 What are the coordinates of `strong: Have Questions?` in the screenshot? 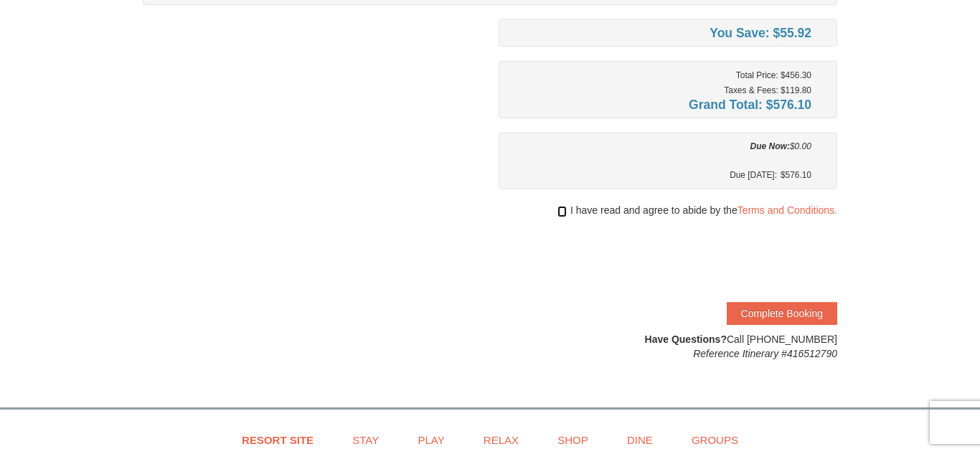 It's located at (686, 339).